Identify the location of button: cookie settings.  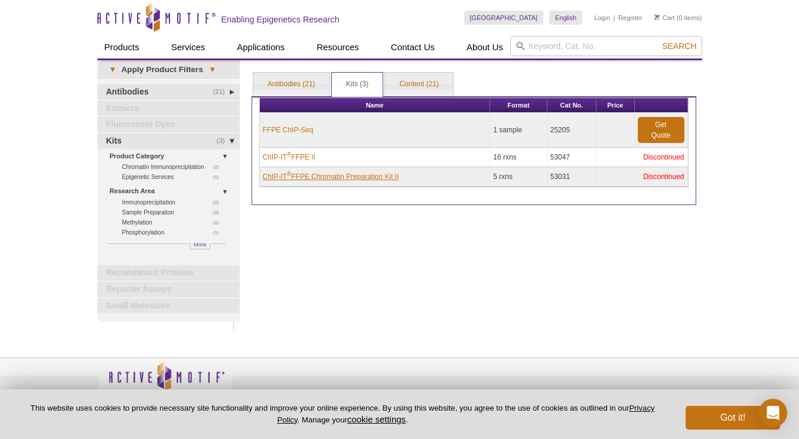
(376, 418).